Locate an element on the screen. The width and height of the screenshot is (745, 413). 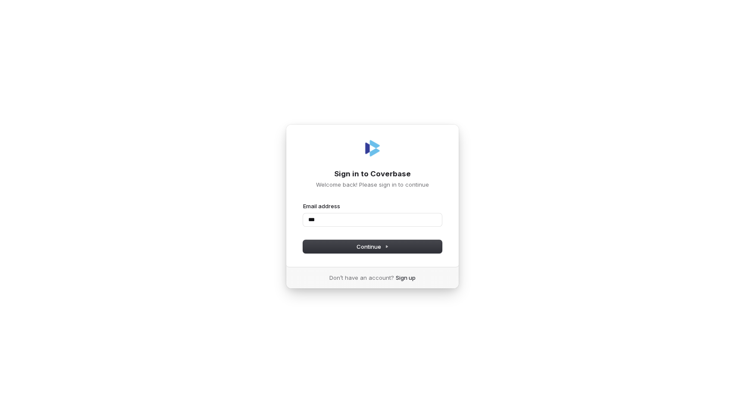
img: Coverbase is located at coordinates (372, 148).